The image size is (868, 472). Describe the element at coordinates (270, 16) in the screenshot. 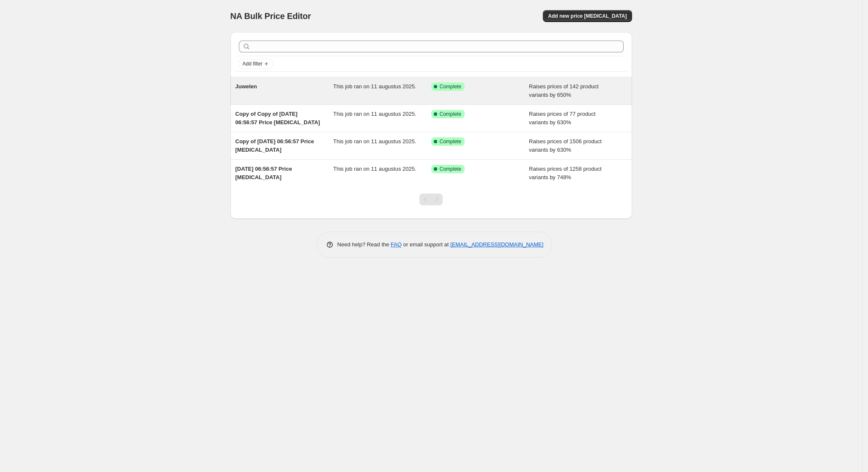

I see `span: NA Bulk Price Editor` at that location.